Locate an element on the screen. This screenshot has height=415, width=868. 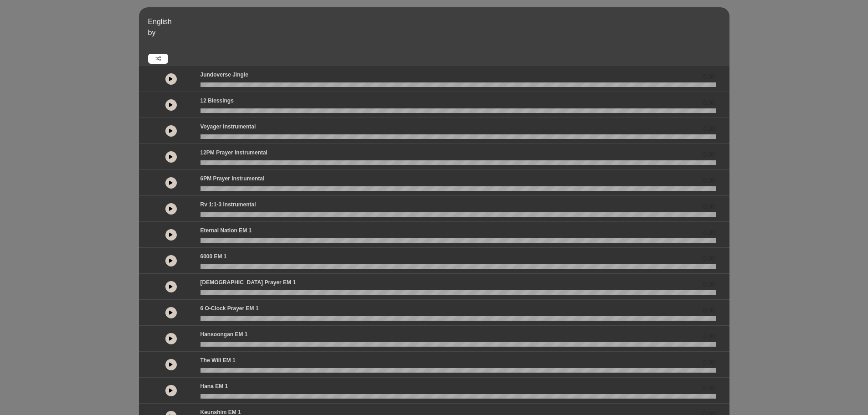
p: Hana EM 1 is located at coordinates (214, 386).